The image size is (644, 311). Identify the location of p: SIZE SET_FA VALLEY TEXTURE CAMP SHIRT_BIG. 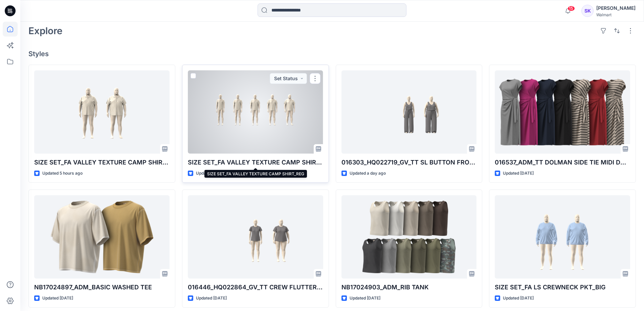
(102, 162).